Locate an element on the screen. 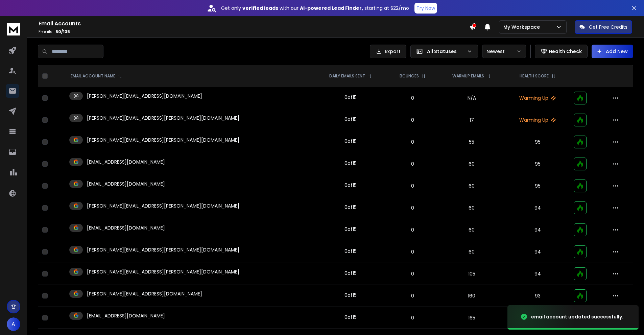  p: My Workspace is located at coordinates (523, 27).